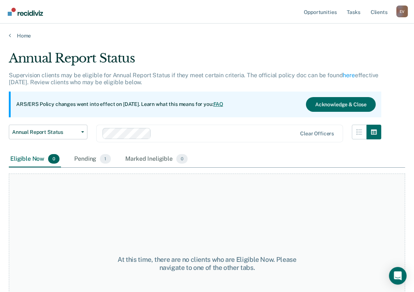 The width and height of the screenshot is (414, 292). I want to click on div: At this time, there are no clients who are Eligible Now. Please navigate to one of the other tabs., so click(207, 263).